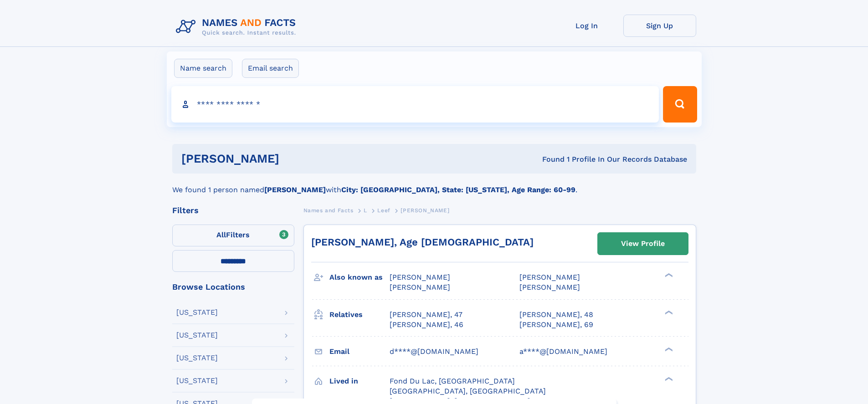  What do you see at coordinates (270, 68) in the screenshot?
I see `label: Email search` at bounding box center [270, 68].